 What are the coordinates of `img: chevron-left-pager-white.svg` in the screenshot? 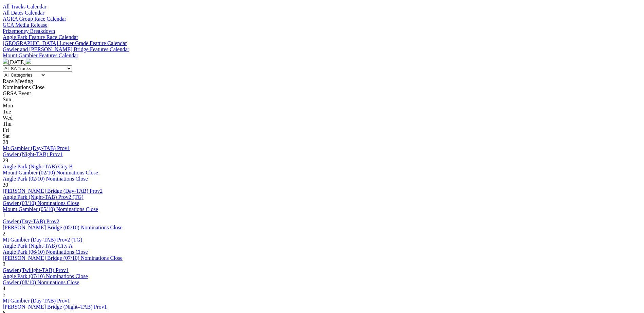 It's located at (5, 61).